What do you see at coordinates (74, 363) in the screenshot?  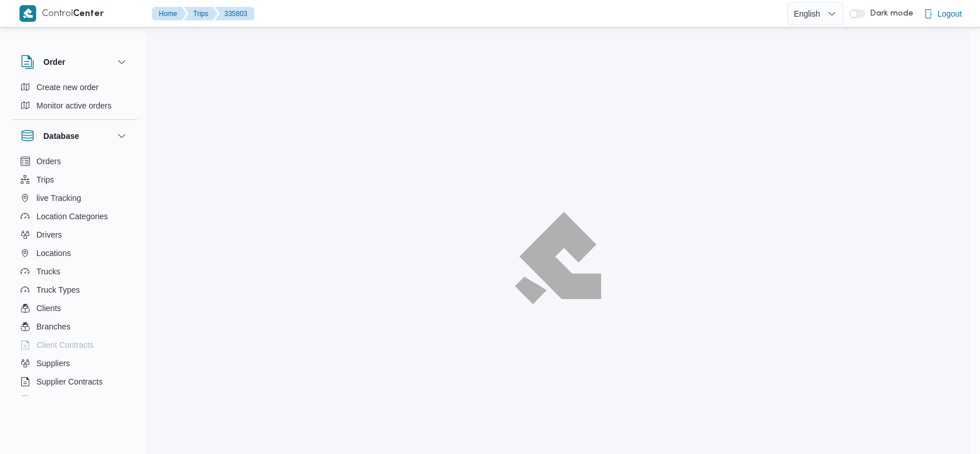 I see `button: Suppliers` at bounding box center [74, 363].